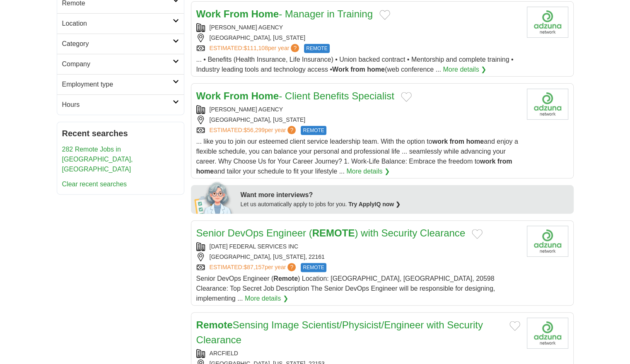  What do you see at coordinates (254, 267) in the screenshot?
I see `span: $87,157` at bounding box center [254, 267].